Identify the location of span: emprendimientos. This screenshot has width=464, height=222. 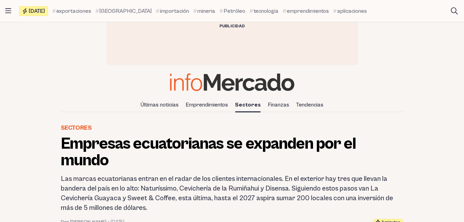
(308, 11).